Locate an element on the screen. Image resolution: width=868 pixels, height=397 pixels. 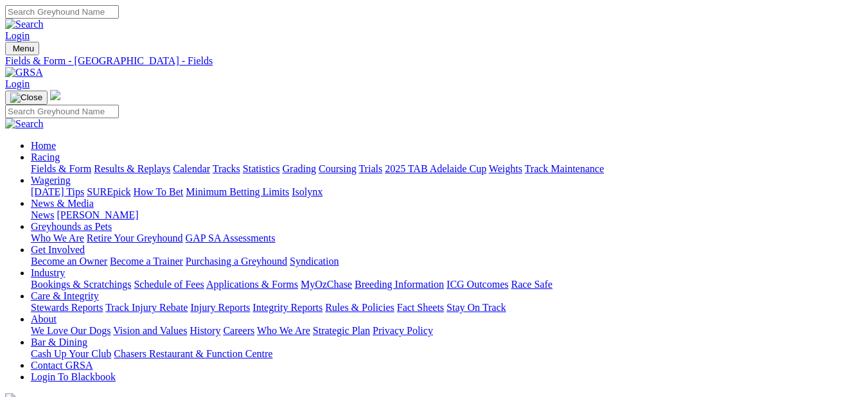
a: News is located at coordinates (42, 215).